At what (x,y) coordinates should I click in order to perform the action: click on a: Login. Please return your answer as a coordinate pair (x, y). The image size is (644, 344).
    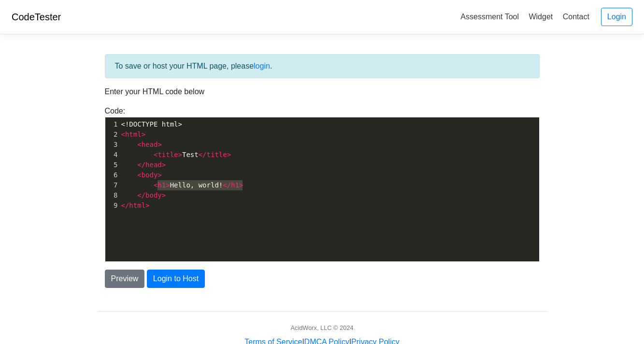
    Looking at the image, I should click on (616, 17).